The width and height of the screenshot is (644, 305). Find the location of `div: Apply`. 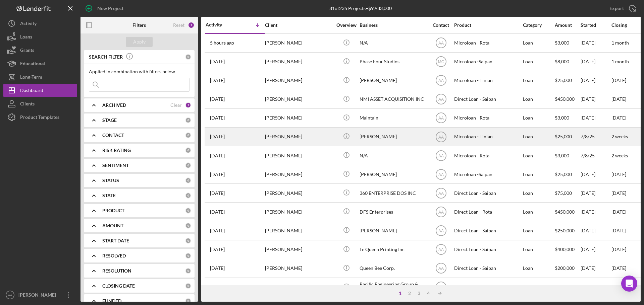

div: Apply is located at coordinates (139, 42).